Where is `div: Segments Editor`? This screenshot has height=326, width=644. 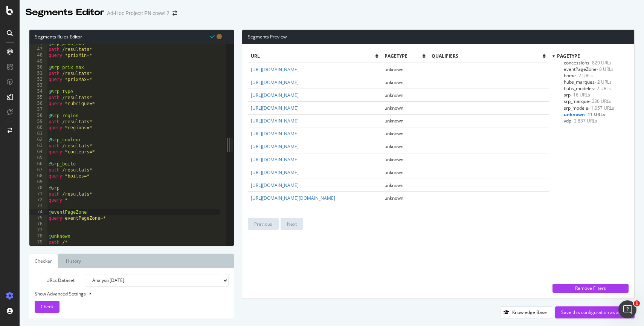
div: Segments Editor is located at coordinates (65, 12).